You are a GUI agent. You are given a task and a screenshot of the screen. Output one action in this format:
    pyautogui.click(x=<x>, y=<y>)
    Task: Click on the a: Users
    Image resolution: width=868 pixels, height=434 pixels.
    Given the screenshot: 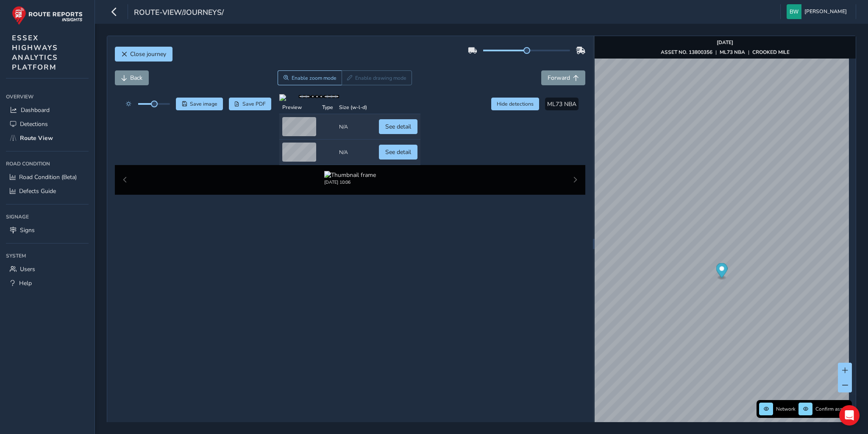 What is the action you would take?
    pyautogui.click(x=47, y=269)
    